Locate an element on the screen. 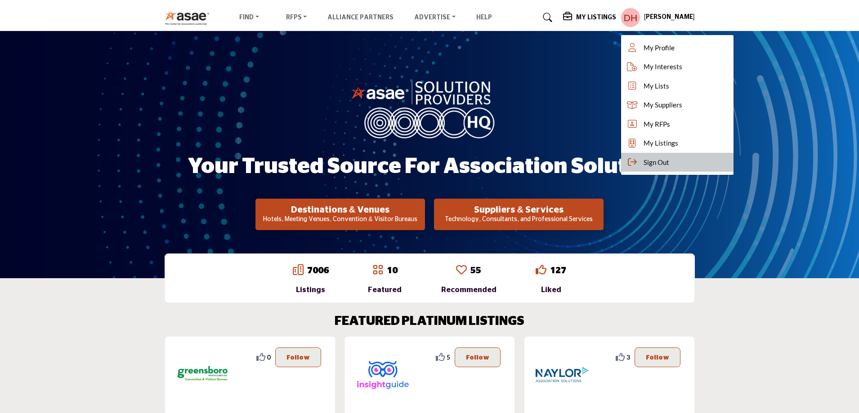  h2: Suppliers & Services is located at coordinates (518, 210).